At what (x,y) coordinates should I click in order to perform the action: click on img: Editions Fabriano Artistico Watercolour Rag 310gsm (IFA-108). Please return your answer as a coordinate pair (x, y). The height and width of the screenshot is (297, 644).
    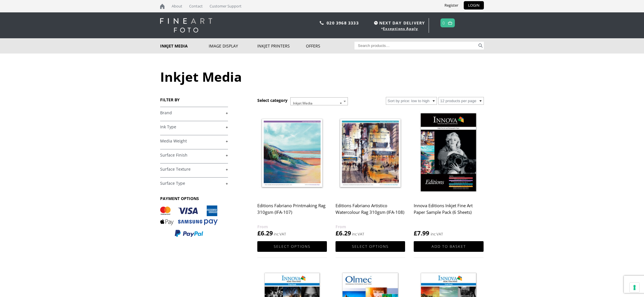
    Looking at the image, I should click on (370, 153).